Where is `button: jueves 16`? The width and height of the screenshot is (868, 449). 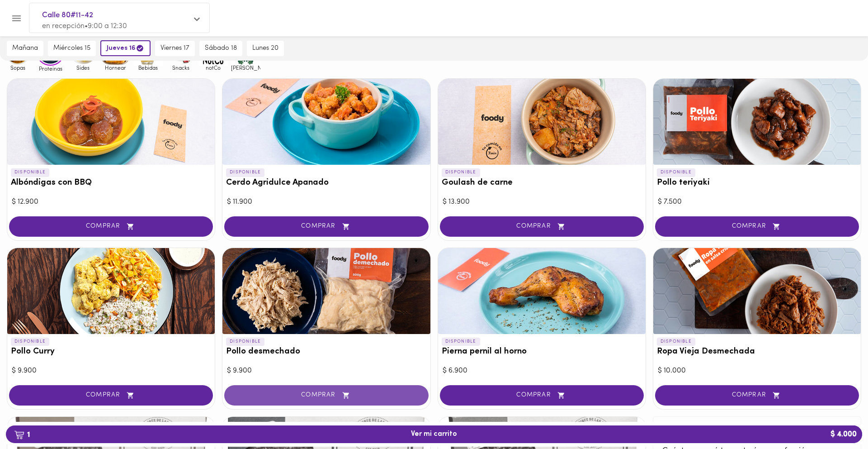 button: jueves 16 is located at coordinates (125, 48).